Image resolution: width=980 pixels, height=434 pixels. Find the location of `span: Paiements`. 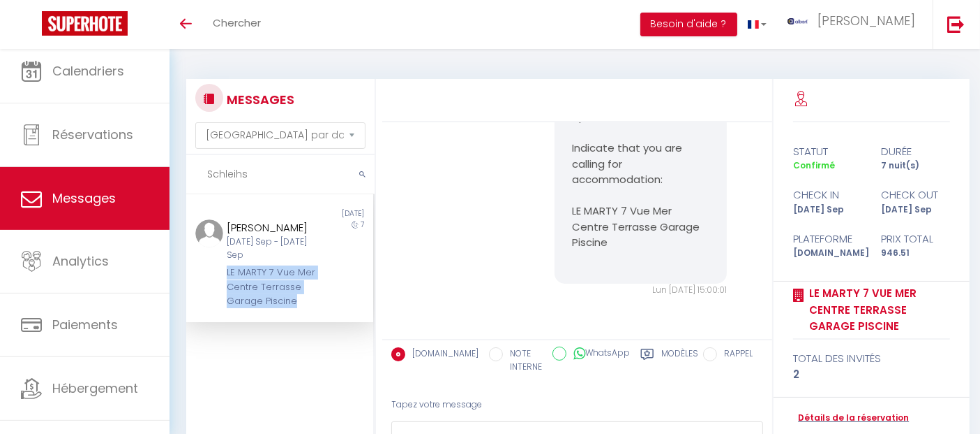

span: Paiements is located at coordinates (85, 324).